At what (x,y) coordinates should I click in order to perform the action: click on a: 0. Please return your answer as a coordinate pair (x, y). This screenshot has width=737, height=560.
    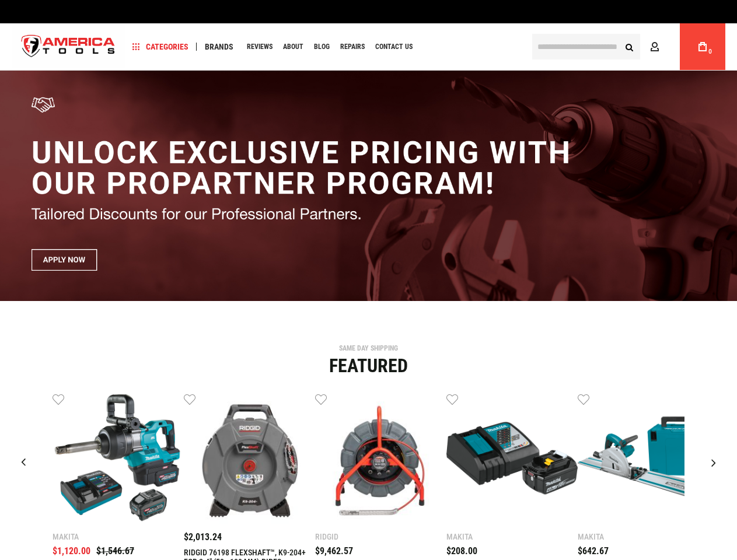
    Looking at the image, I should click on (702, 47).